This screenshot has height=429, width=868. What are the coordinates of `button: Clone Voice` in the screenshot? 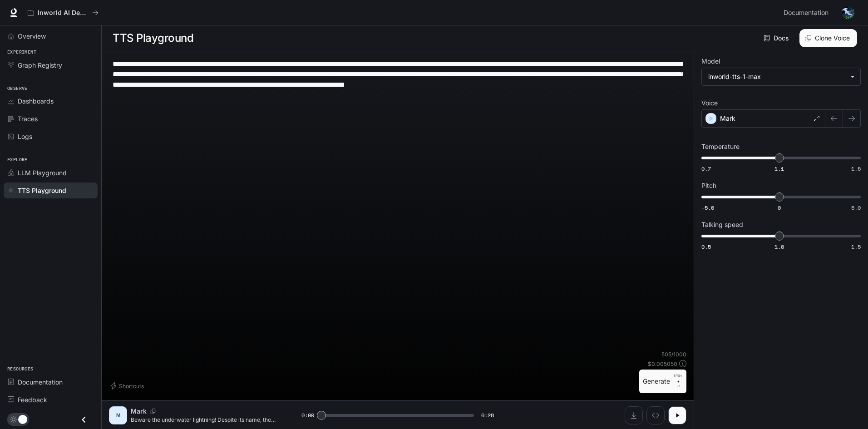 It's located at (828, 38).